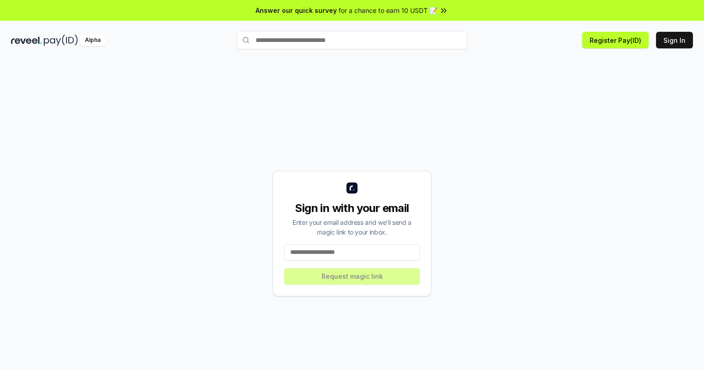 The image size is (704, 370). Describe the element at coordinates (615, 40) in the screenshot. I see `button: Register Pay(ID)` at that location.